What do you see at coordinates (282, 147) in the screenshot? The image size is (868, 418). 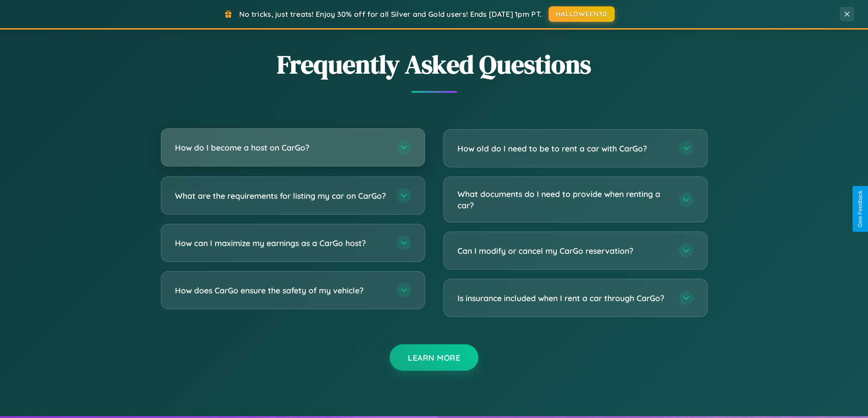 I see `h3: How do I become a host on CarGo?` at bounding box center [282, 147].